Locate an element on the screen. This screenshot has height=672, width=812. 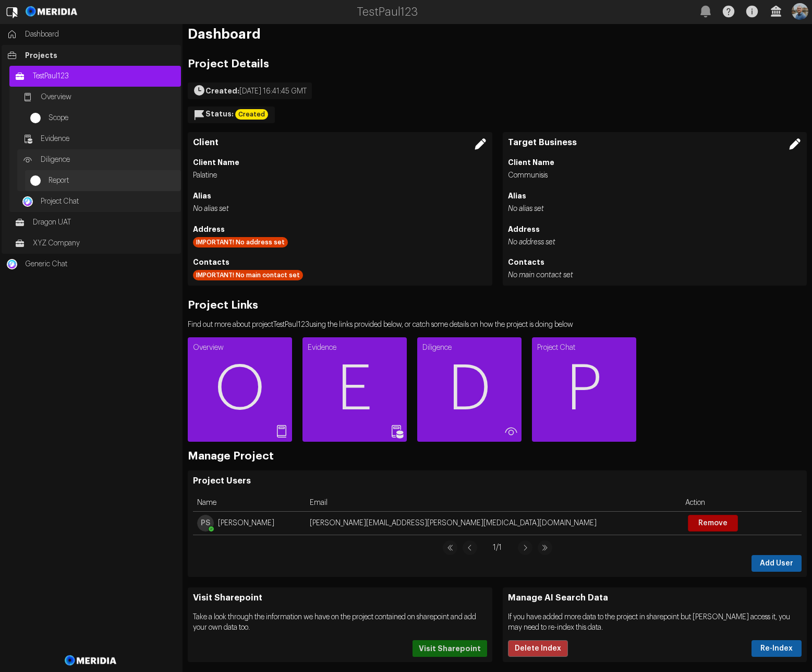
p: Take a look through the information we have on the project contained on sharepoint and add your o... is located at coordinates (340, 622).